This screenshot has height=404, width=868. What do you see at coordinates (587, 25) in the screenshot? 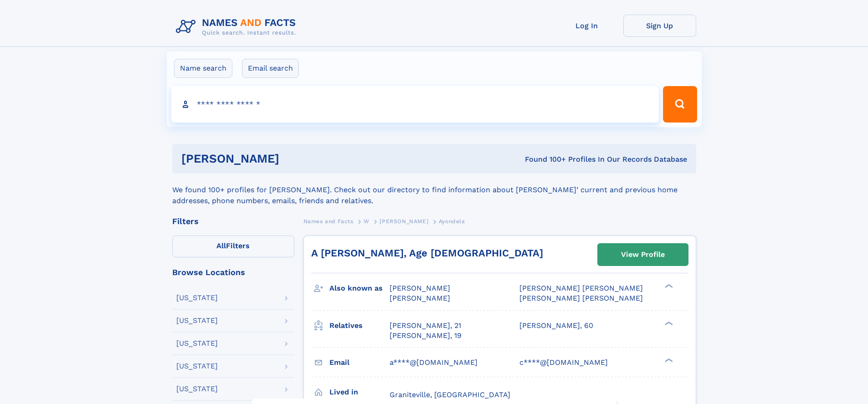
I see `a: Log In` at bounding box center [587, 25].